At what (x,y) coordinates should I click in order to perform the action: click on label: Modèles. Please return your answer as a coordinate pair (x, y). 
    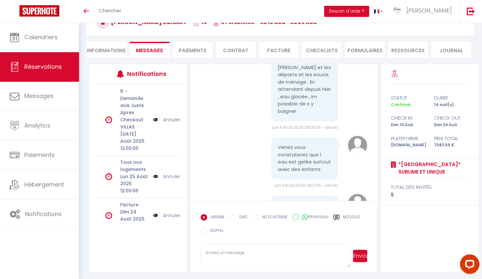
    Looking at the image, I should click on (351, 218).